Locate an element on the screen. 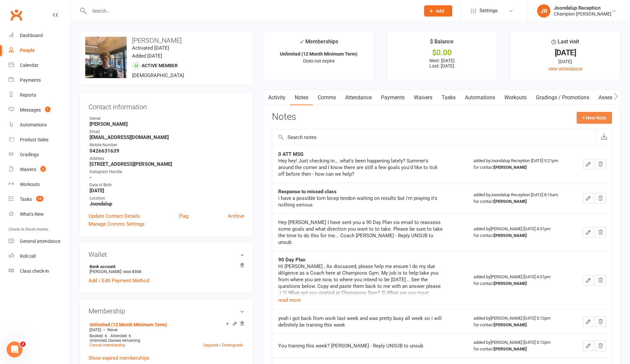 Image resolution: width=630 pixels, height=364 pixels. div: $0.00 is located at coordinates (442, 53).